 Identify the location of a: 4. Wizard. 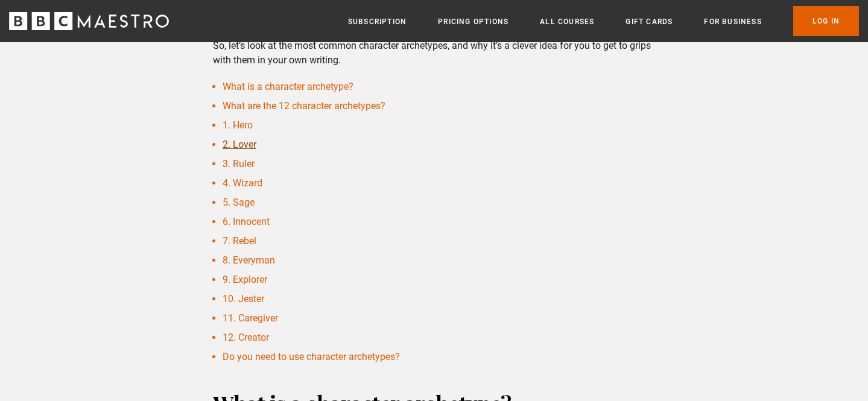
(242, 182).